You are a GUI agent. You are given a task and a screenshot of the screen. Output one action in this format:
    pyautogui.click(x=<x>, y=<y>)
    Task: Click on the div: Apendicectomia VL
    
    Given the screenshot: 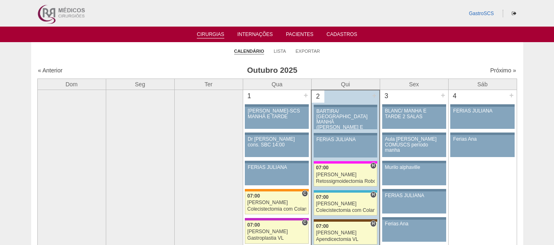 What is the action you would take?
    pyautogui.click(x=345, y=240)
    